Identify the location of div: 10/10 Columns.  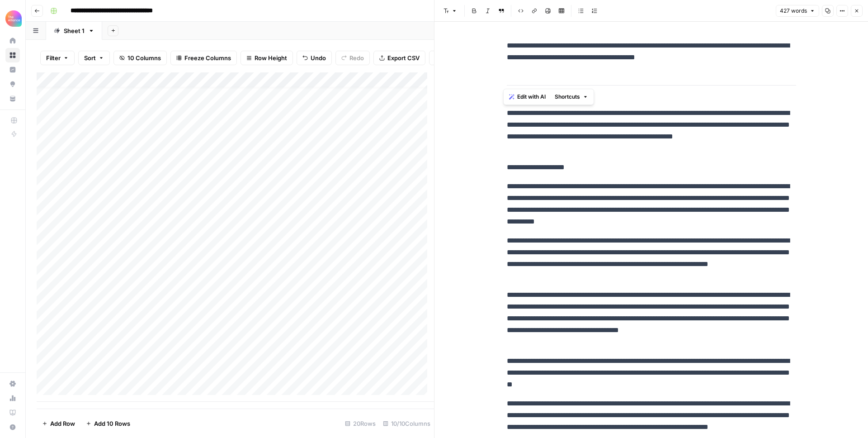
(407, 424).